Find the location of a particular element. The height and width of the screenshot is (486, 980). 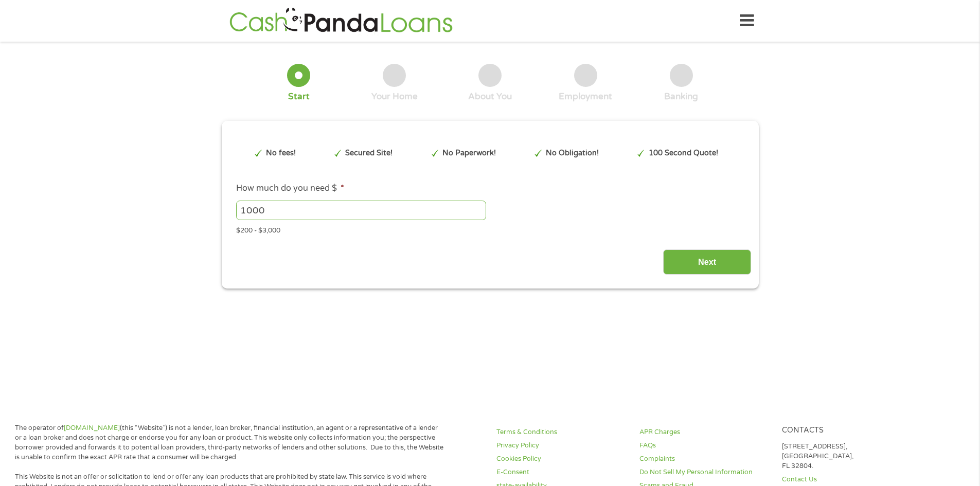

div: About You is located at coordinates (490, 97).